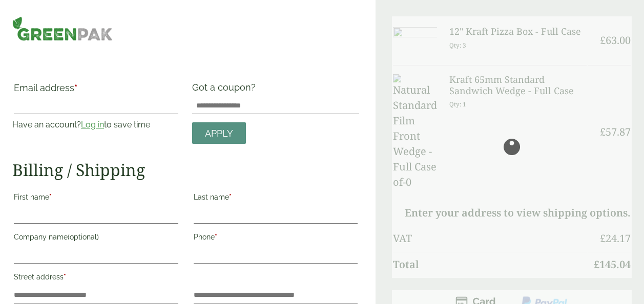 The height and width of the screenshot is (304, 644). I want to click on label: Street address, so click(96, 278).